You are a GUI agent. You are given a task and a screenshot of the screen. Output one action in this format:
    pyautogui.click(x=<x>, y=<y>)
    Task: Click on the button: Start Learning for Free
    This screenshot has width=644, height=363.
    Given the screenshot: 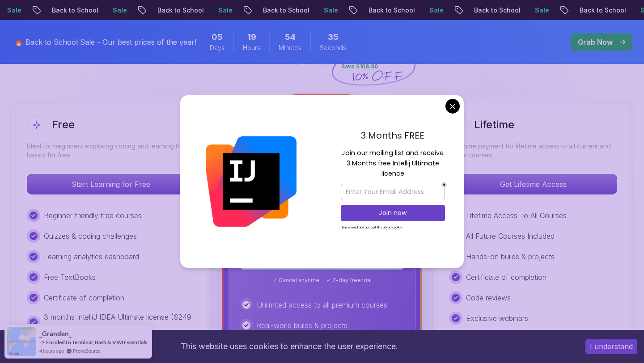 What is the action you would take?
    pyautogui.click(x=111, y=184)
    